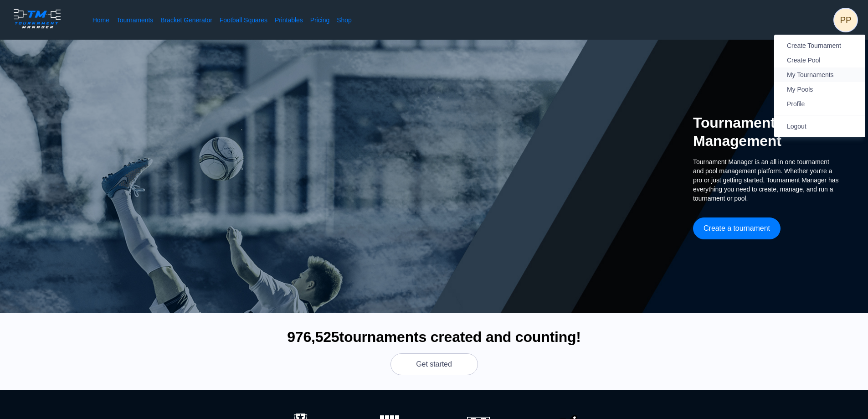 Image resolution: width=868 pixels, height=419 pixels. What do you see at coordinates (796, 127) in the screenshot?
I see `span: Logout` at bounding box center [796, 127].